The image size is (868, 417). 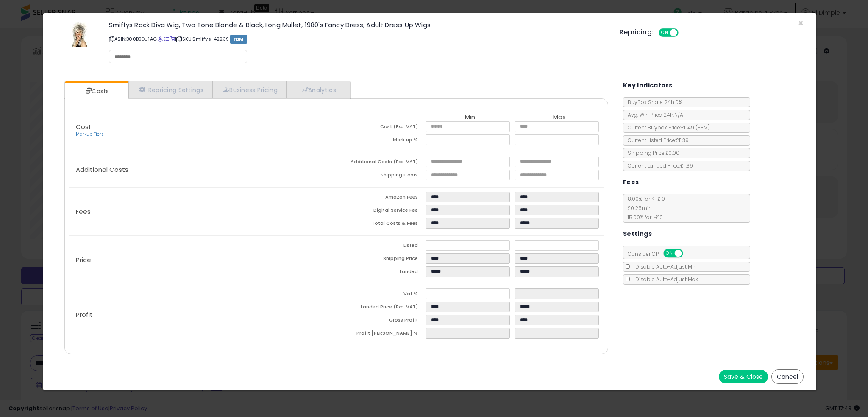 I want to click on span: BuyBox Share 24h: 0%, so click(x=653, y=102).